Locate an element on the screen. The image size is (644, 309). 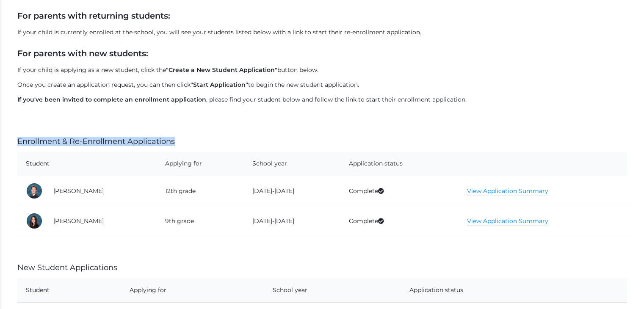
strong: For parents with new students: is located at coordinates (83, 54).